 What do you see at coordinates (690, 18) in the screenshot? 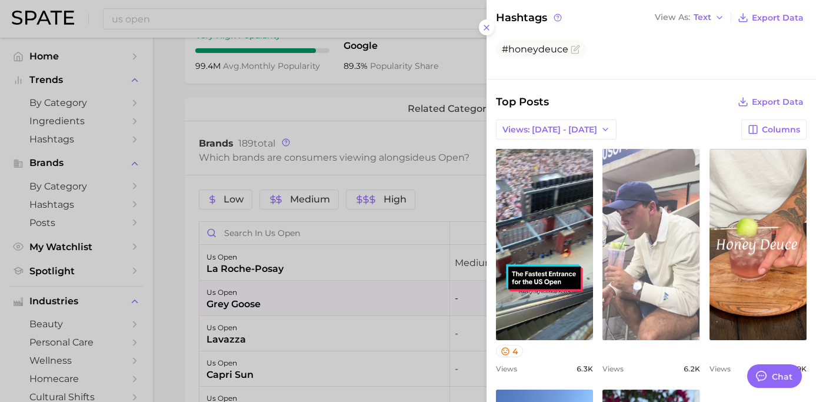
I see `button: View AsText` at bounding box center [690, 18].